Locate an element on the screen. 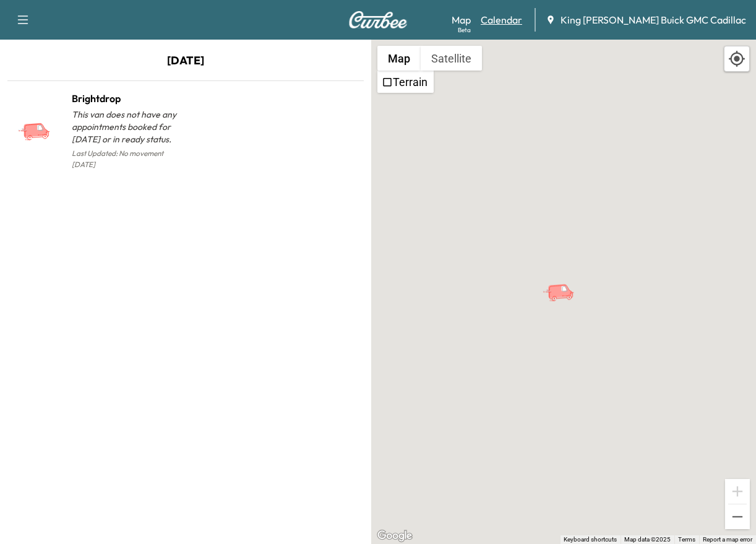  img: Google is located at coordinates (395, 535).